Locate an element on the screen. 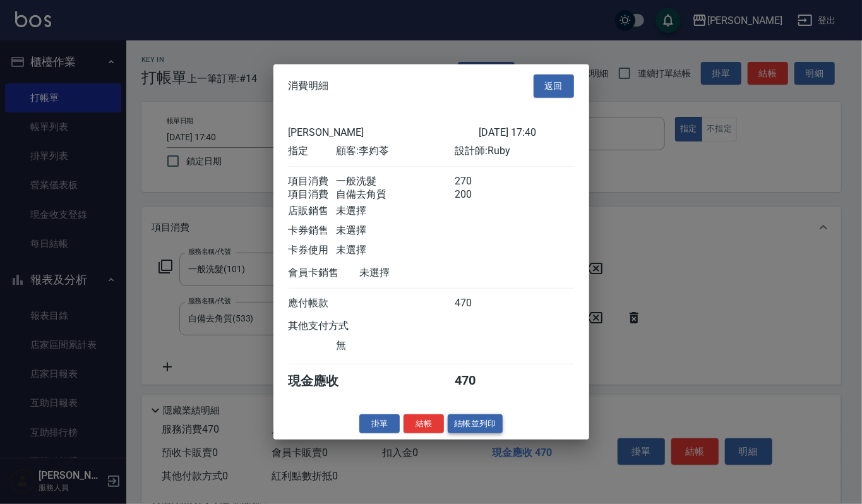 The height and width of the screenshot is (504, 862). button: 掛單 is located at coordinates (379, 423).